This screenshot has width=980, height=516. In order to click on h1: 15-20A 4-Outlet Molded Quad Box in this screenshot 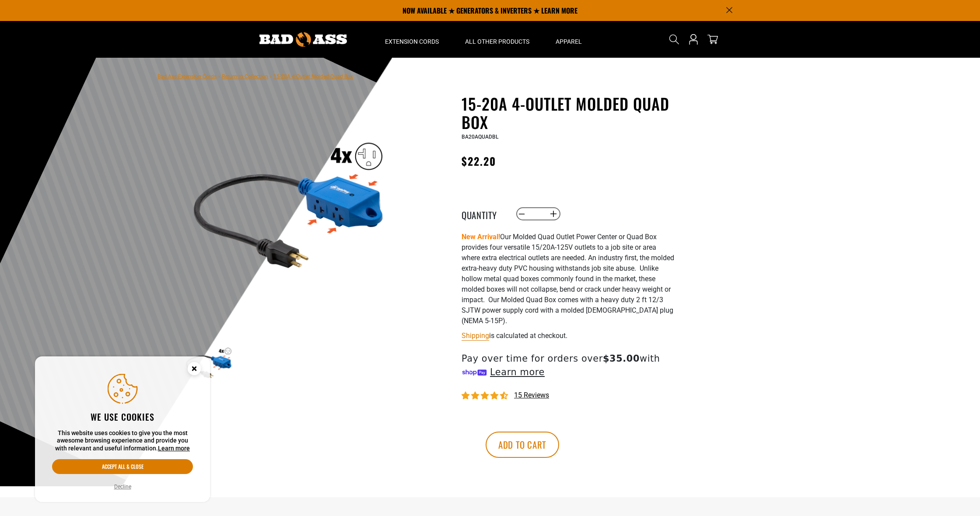, I will do `click(569, 113)`.